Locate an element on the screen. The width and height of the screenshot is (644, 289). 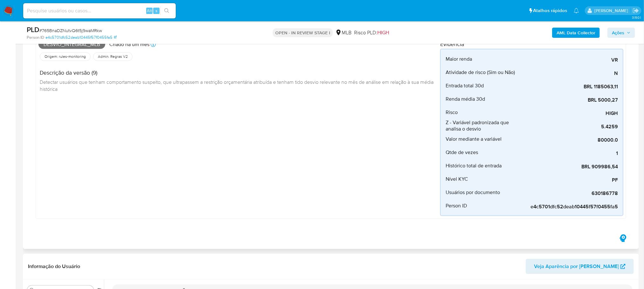
h1: Informação do Usuário is located at coordinates (54, 266).